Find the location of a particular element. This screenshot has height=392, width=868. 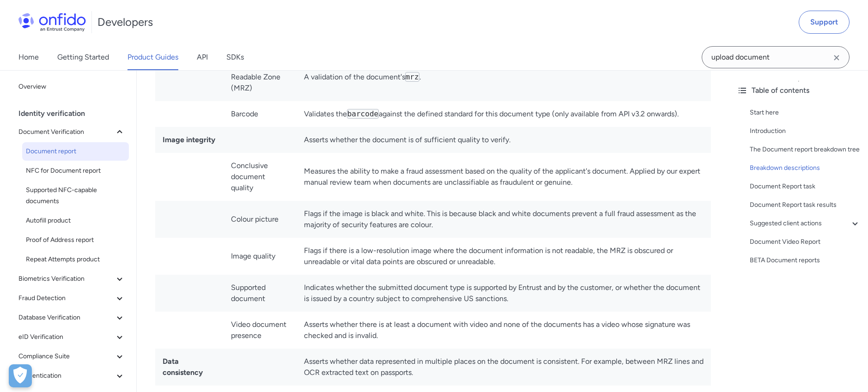

code: mrz is located at coordinates (412, 77).